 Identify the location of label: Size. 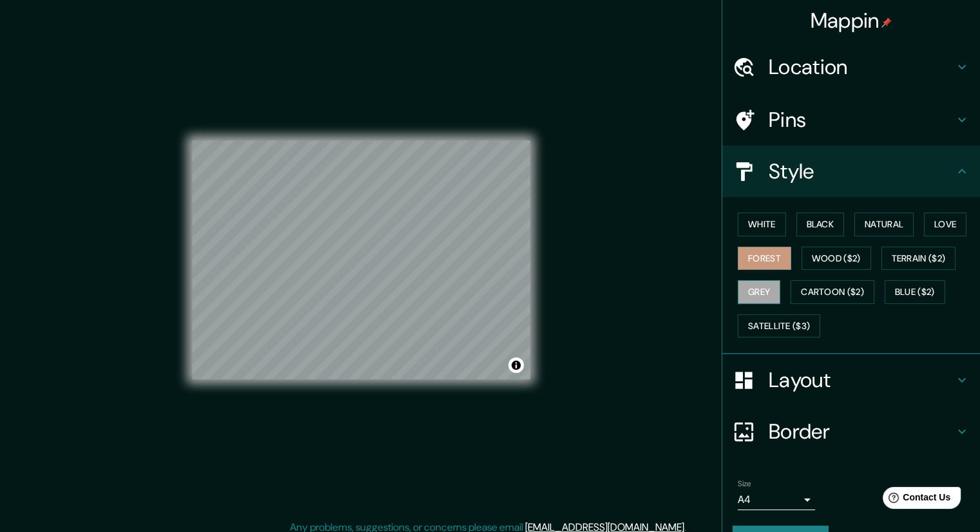
(744, 484).